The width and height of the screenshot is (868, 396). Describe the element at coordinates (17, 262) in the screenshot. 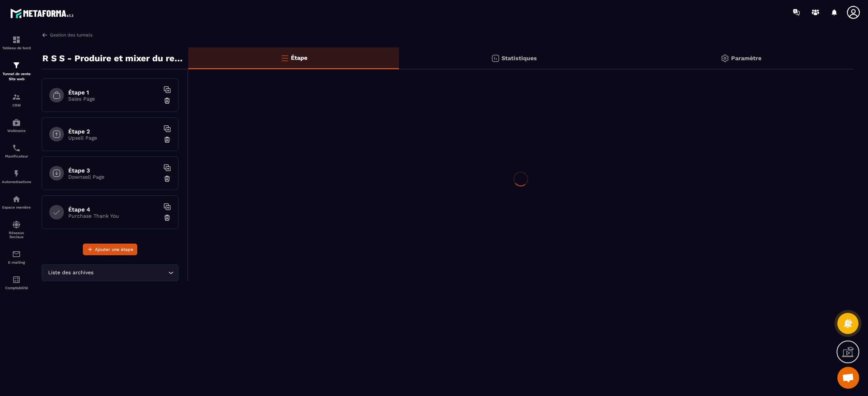

I see `p: E-mailing` at that location.